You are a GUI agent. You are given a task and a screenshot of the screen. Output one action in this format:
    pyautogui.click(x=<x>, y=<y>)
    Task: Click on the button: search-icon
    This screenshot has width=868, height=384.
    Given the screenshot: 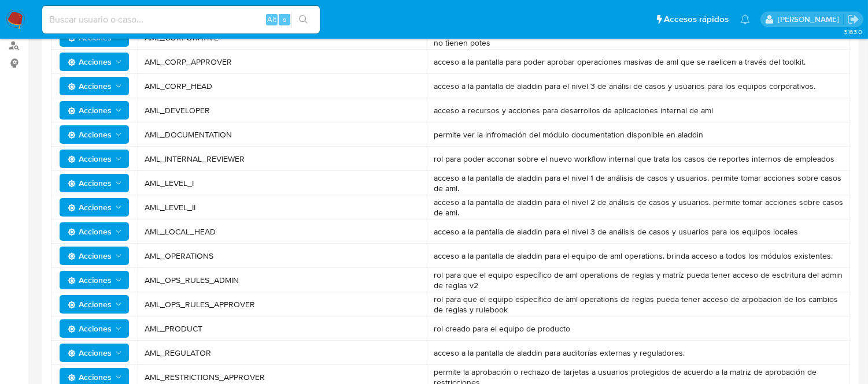 What is the action you would take?
    pyautogui.click(x=303, y=20)
    